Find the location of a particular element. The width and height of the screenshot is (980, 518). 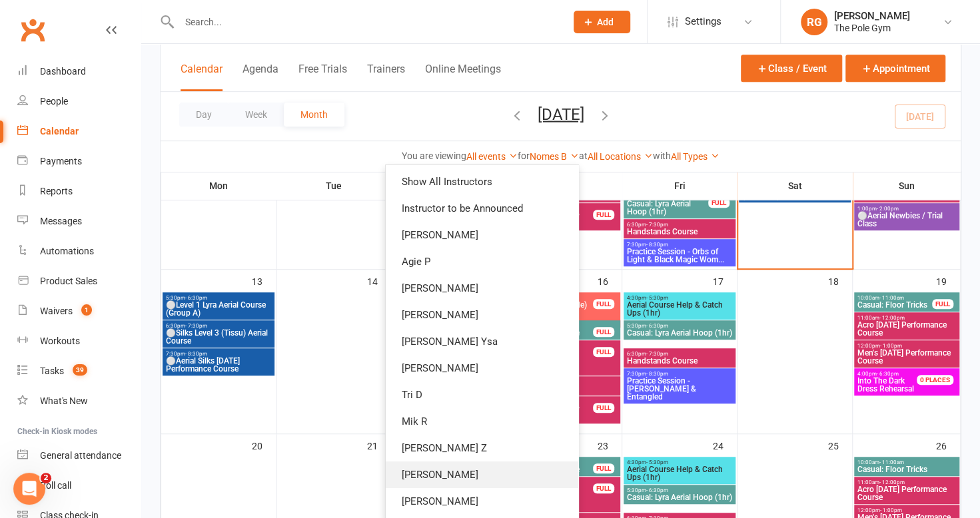

strong: at is located at coordinates (583, 156).